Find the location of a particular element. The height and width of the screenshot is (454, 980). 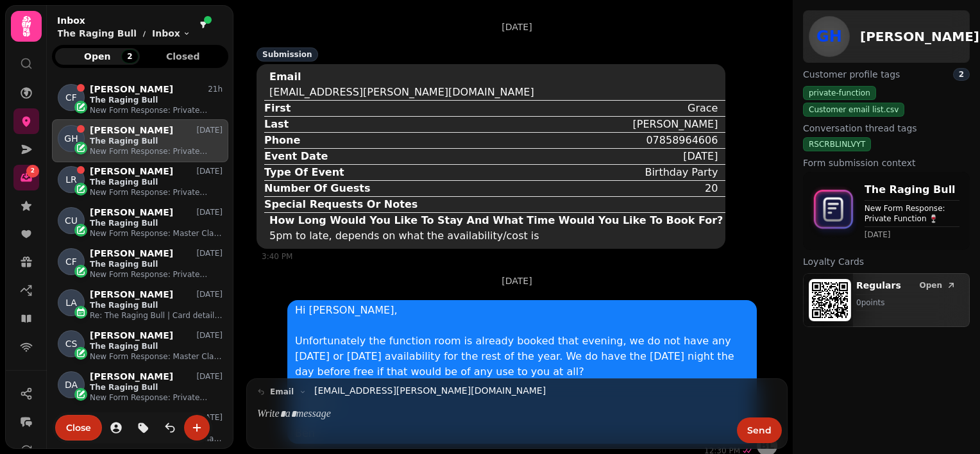

div: 5pm to late, depends on what the availability/cost is is located at coordinates (404, 236).